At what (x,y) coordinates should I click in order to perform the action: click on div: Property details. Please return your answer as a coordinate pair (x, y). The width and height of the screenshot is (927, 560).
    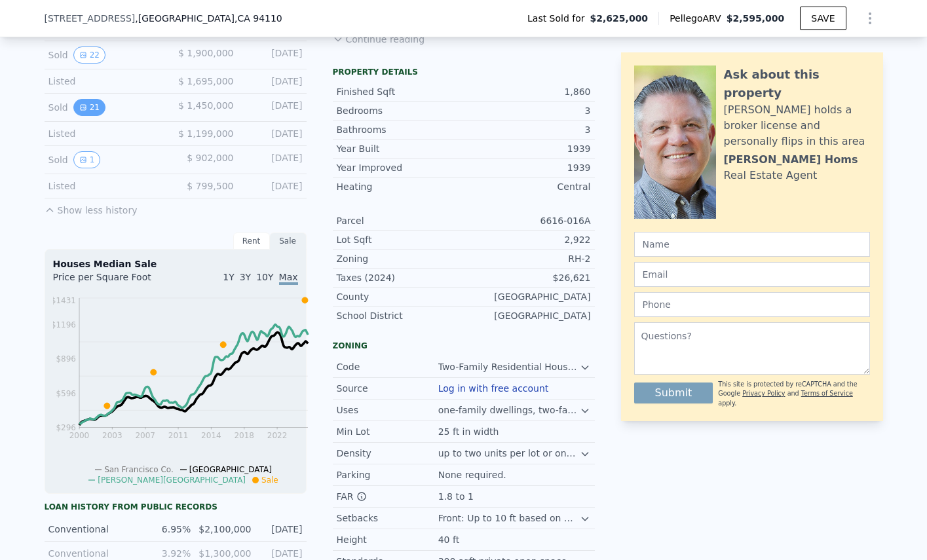
    Looking at the image, I should click on (464, 72).